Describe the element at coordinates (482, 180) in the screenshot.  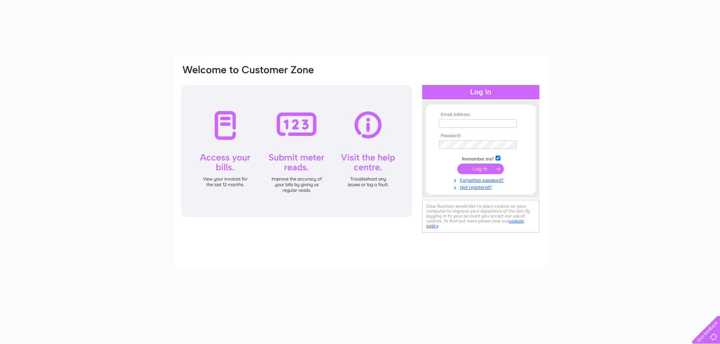
I see `a: Forgotten password?` at that location.